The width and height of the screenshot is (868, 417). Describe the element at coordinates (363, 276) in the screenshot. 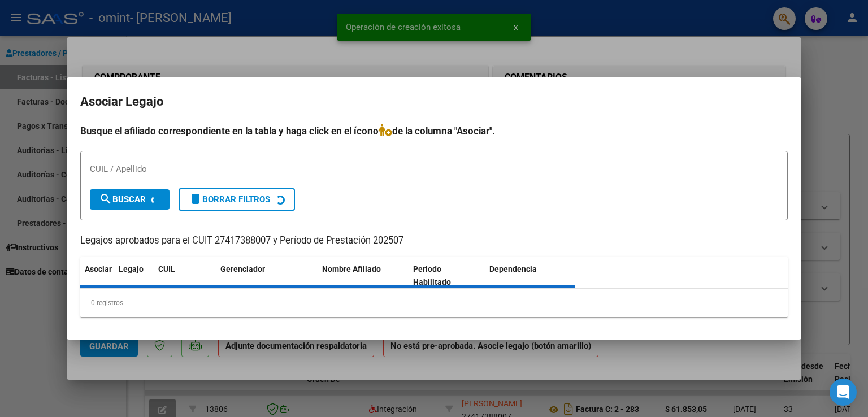

I see `datatable-header-cell: Nombre Afiliado` at that location.